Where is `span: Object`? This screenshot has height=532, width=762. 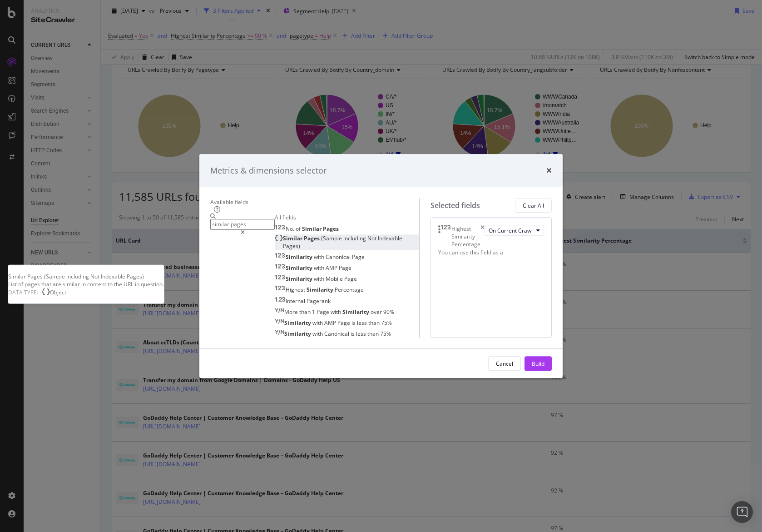 span: Object is located at coordinates (58, 291).